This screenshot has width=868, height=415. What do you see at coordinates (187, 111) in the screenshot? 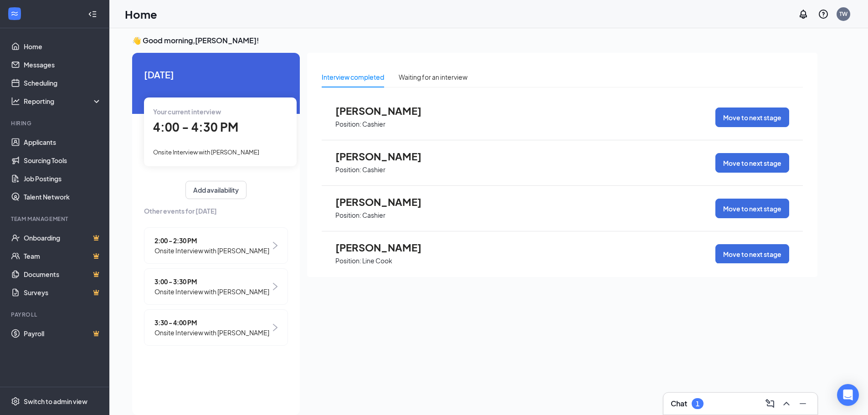
I see `span: Your current interview` at bounding box center [187, 111].